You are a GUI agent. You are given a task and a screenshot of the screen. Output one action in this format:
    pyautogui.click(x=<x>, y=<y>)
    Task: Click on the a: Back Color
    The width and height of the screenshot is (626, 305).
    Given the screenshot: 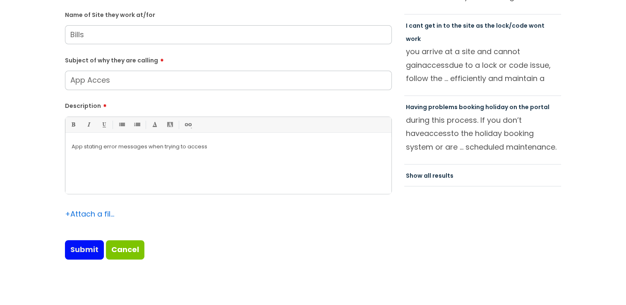 What is the action you would take?
    pyautogui.click(x=170, y=125)
    